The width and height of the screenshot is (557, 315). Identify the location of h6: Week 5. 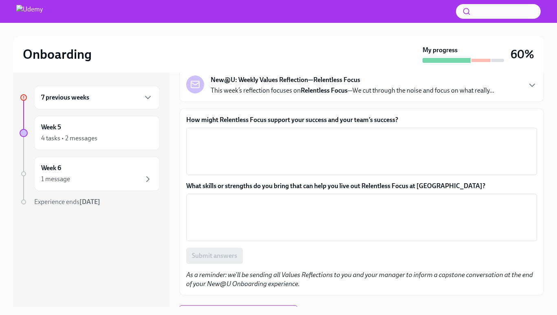
(51, 127).